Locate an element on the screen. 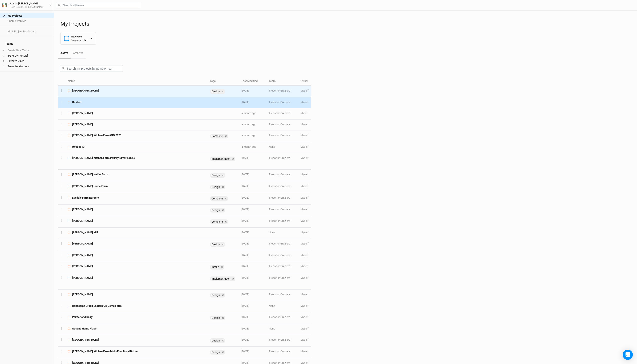  a: Active is located at coordinates (65, 53).